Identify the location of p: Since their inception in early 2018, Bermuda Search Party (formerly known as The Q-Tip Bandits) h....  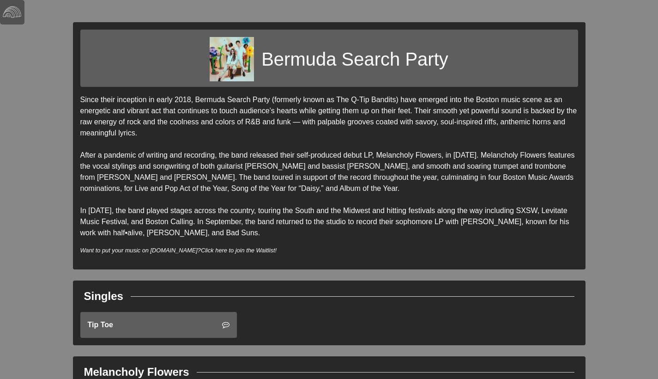
(329, 166).